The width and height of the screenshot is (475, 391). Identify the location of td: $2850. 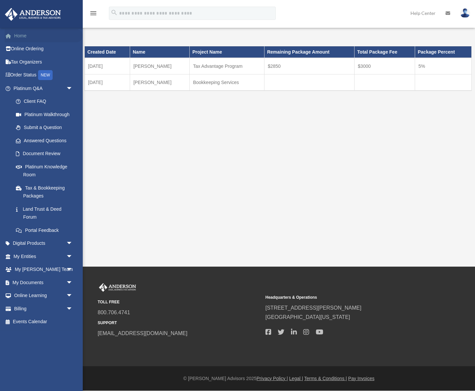
(309, 66).